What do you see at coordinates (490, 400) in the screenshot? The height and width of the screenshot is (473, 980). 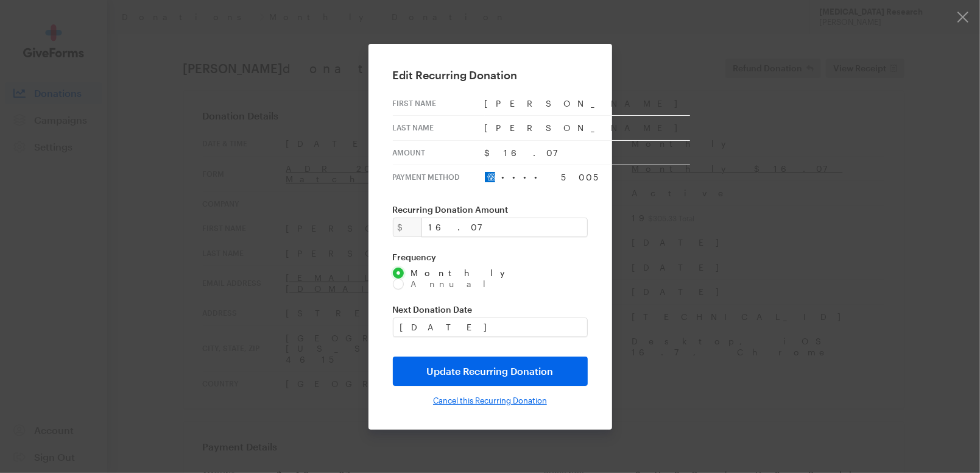 I see `input: Cancel this Recurring Donation` at bounding box center [490, 400].